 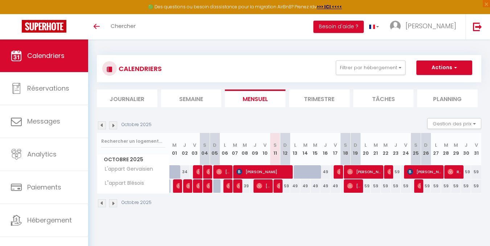 What do you see at coordinates (46, 56) in the screenshot?
I see `span: Calendriers` at bounding box center [46, 56].